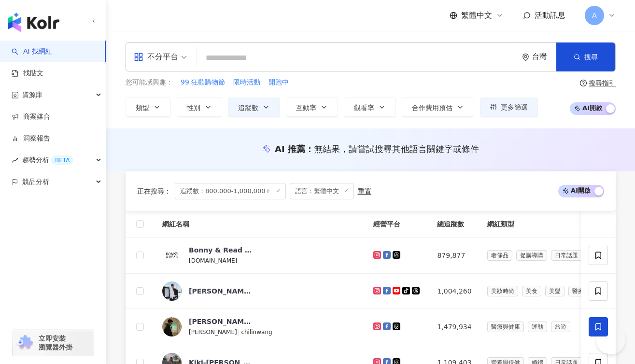 The width and height of the screenshot is (635, 364). Describe the element at coordinates (25, 343) in the screenshot. I see `img: chrome extension` at that location.